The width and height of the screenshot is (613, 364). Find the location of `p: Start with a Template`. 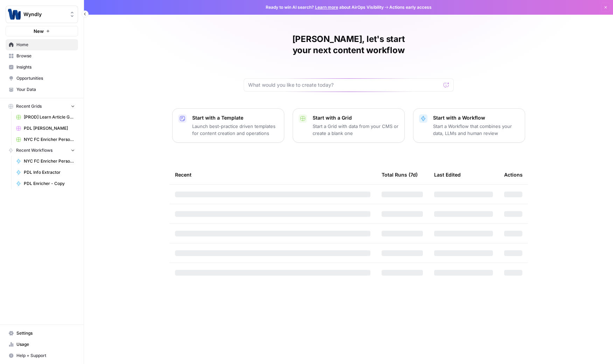

p: Start with a Template is located at coordinates (235, 118).